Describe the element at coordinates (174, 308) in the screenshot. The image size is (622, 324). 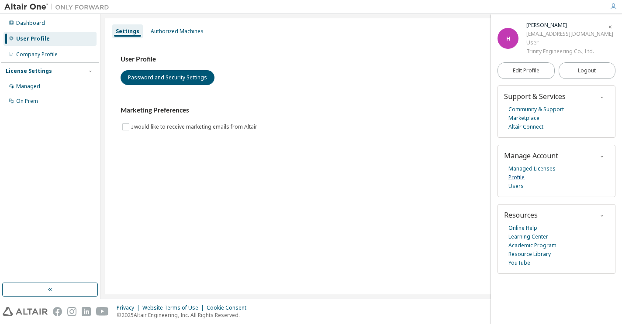
I see `div: Website Terms of Use` at that location.